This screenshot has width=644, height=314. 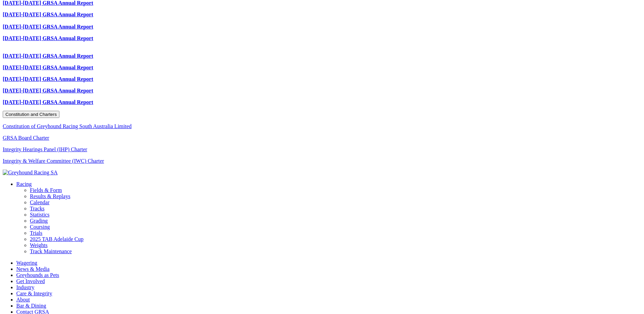 What do you see at coordinates (27, 263) in the screenshot?
I see `a: Wagering` at bounding box center [27, 263].